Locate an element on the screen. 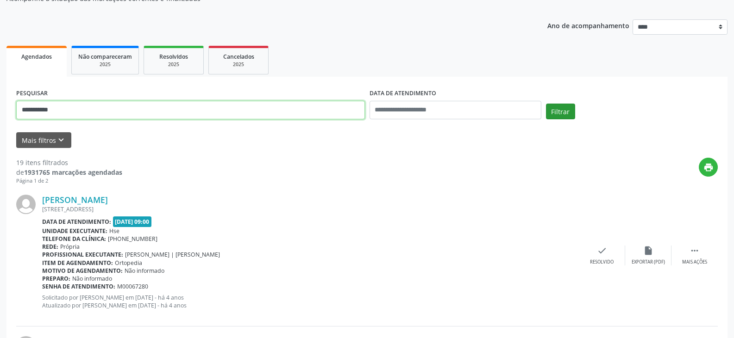 This screenshot has height=338, width=734. b: Telefone da clínica: is located at coordinates (74, 239).